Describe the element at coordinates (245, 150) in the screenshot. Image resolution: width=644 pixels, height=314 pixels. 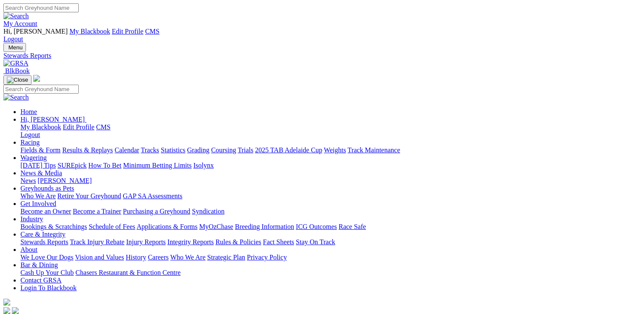
I see `a: Trials` at that location.